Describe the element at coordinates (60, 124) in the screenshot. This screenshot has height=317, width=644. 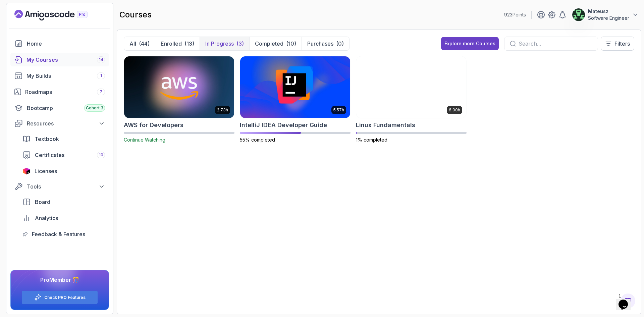
I see `button: Resources` at that location.